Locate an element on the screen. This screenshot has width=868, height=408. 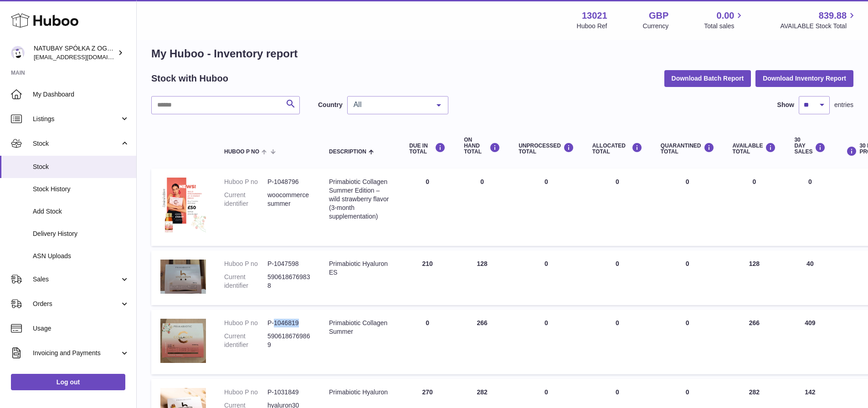
button: Download Inventory Report is located at coordinates (804, 78).